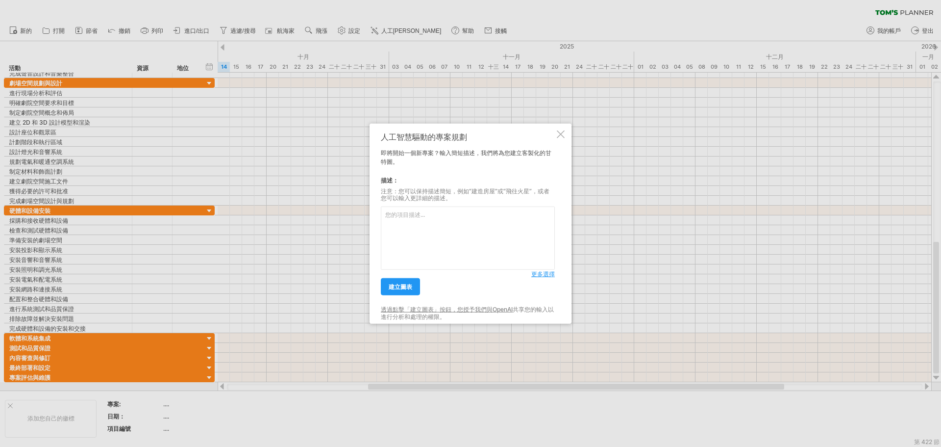  Describe the element at coordinates (466, 156) in the screenshot. I see `font: 即將開始一個新專案？輸入簡短描述，我們將為您建立客製化的甘特圖。` at that location.